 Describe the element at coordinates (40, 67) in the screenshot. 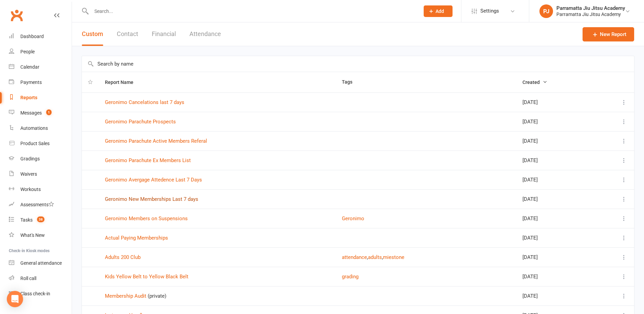

I see `a: Calendar` at that location.